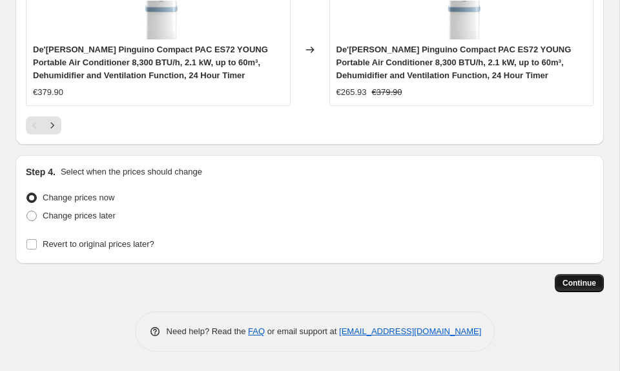  I want to click on button: Next, so click(52, 125).